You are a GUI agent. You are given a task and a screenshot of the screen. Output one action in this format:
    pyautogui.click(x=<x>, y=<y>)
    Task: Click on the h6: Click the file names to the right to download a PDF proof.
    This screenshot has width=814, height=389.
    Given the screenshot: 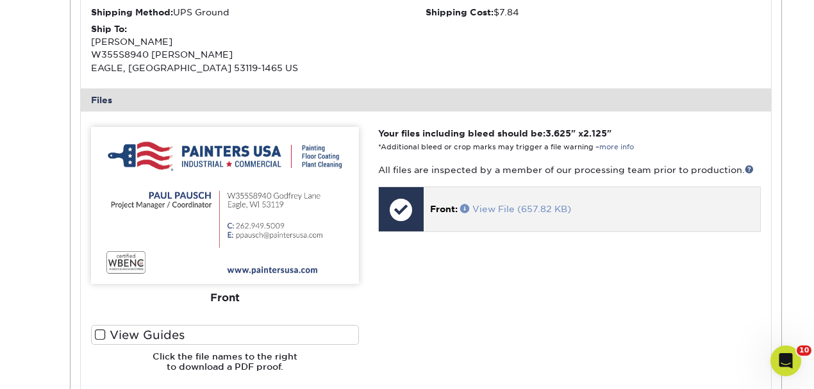 What is the action you would take?
    pyautogui.click(x=225, y=367)
    